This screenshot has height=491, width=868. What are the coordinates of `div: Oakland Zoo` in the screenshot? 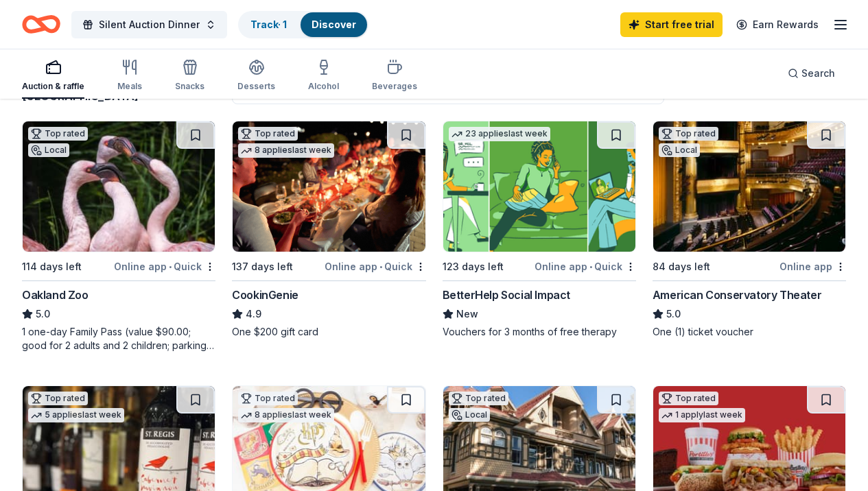 It's located at (55, 295).